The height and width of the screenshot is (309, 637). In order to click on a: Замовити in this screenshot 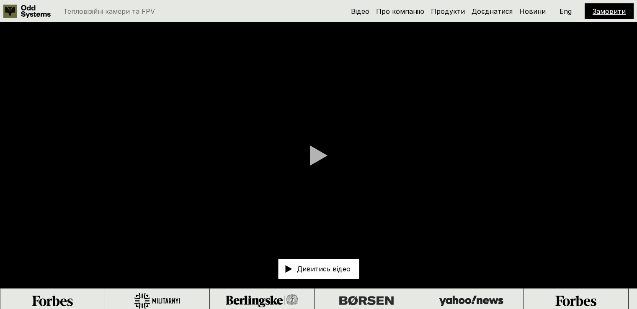, I will do `click(609, 11)`.